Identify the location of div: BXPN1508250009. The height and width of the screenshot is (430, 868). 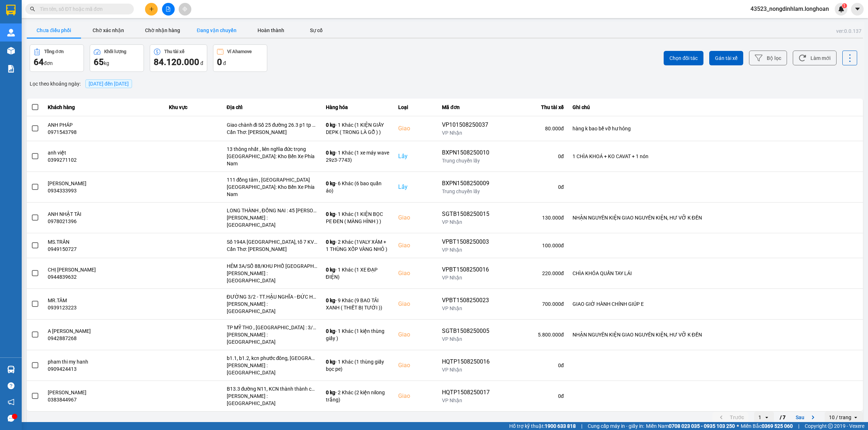
(466, 183).